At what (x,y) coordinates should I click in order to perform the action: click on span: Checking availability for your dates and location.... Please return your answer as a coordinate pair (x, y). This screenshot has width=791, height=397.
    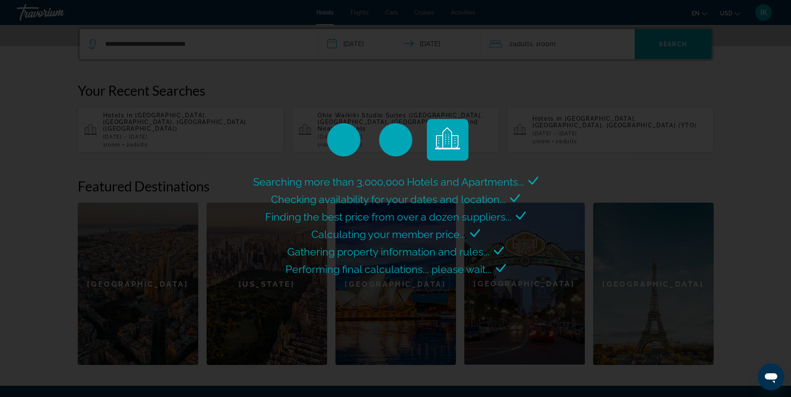
    Looking at the image, I should click on (388, 199).